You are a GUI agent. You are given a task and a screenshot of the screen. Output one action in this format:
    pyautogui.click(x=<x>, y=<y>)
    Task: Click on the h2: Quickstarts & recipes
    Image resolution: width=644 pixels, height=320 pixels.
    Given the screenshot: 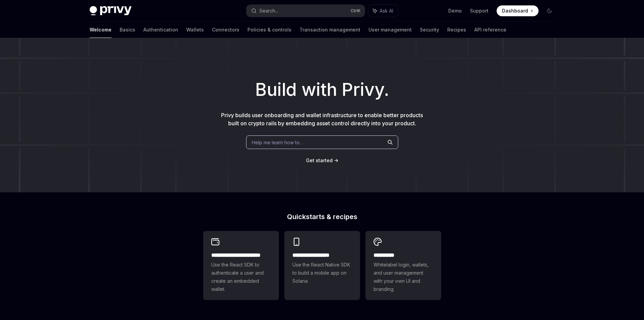 What is the action you would take?
    pyautogui.click(x=322, y=216)
    